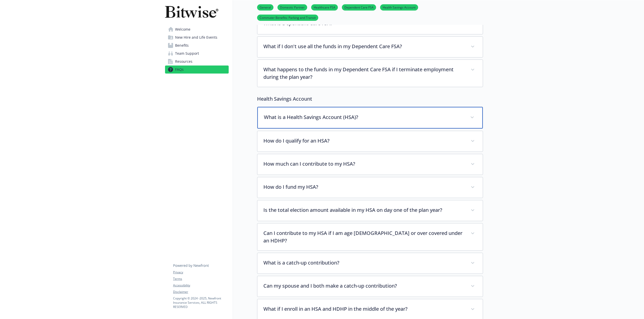 This screenshot has width=644, height=319. What do you see at coordinates (364, 73) in the screenshot?
I see `p: What happens to the funds in my Dependent Care FSA if I terminate employment during the plan year?` at bounding box center [364, 73].